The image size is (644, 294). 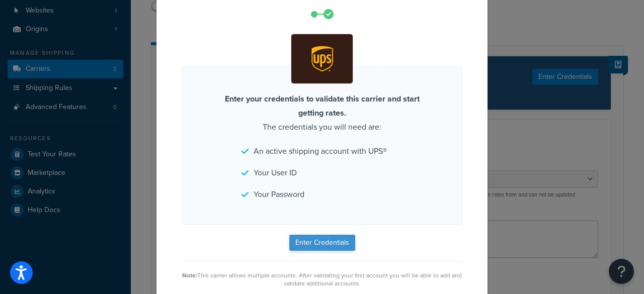 What do you see at coordinates (322, 194) in the screenshot?
I see `li: Your Password` at bounding box center [322, 194].